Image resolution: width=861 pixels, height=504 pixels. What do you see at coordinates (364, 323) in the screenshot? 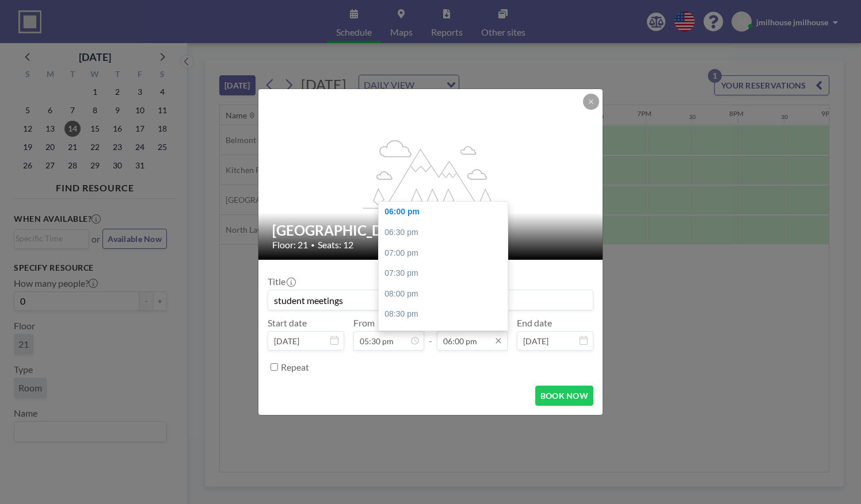
I see `label: From` at bounding box center [364, 323].